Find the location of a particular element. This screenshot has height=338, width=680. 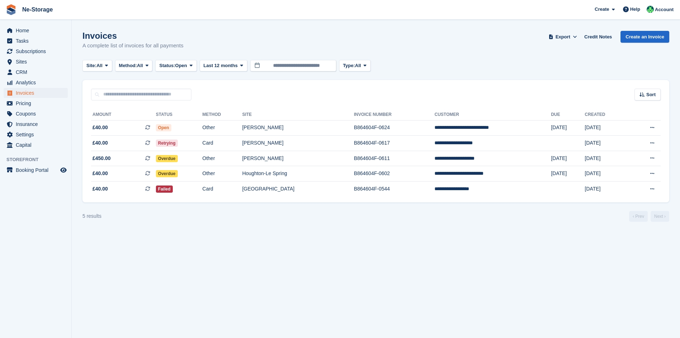

img: stora-icon-8386f47178a22dfd0bd8f6a31ec36ba5ce8667c1dd55bd0f319d3a0aa187defe.svg is located at coordinates (11, 10).